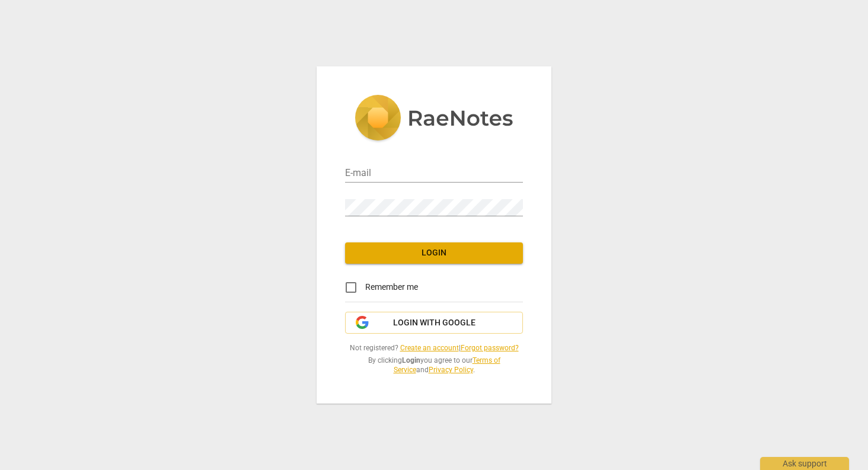  What do you see at coordinates (451, 370) in the screenshot?
I see `a: Privacy Policy` at bounding box center [451, 370].